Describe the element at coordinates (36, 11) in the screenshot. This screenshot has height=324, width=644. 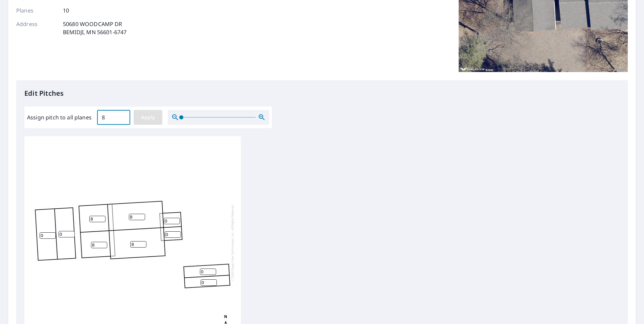
I see `p: Planes` at that location.